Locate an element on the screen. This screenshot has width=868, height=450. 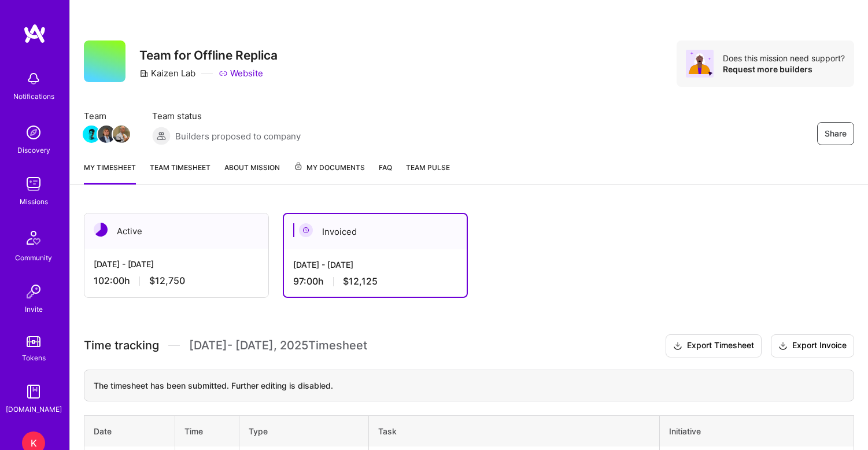
button: Share is located at coordinates (835, 133).